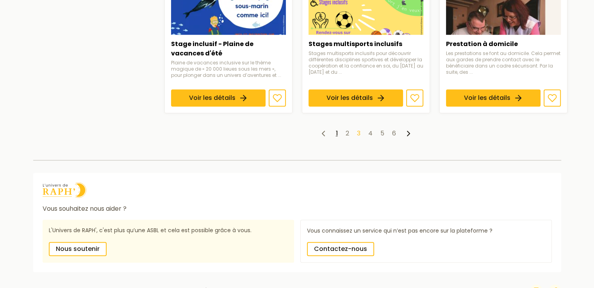 Image resolution: width=594 pixels, height=288 pixels. What do you see at coordinates (370, 133) in the screenshot?
I see `a: 4` at bounding box center [370, 133].